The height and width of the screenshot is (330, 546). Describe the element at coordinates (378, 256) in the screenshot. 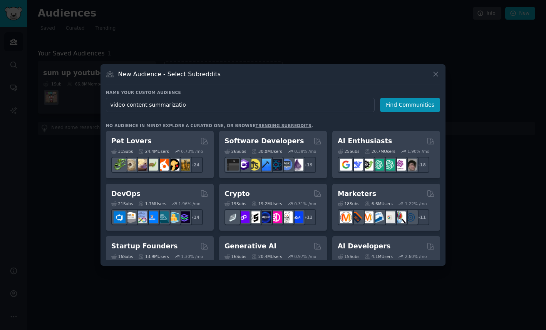

I see `div: 4.1M Users` at that location.